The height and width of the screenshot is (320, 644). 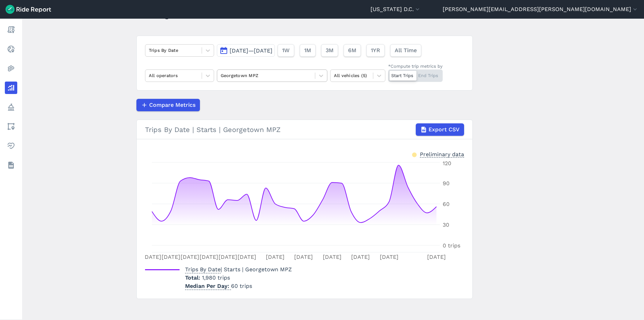 I want to click on button: 3M, so click(x=329, y=50).